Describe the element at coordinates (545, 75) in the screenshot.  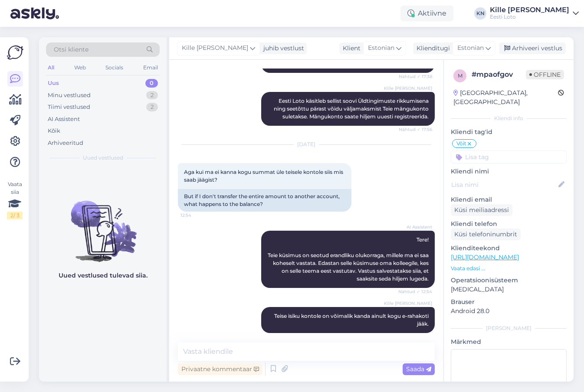
I see `span: Offline` at that location.